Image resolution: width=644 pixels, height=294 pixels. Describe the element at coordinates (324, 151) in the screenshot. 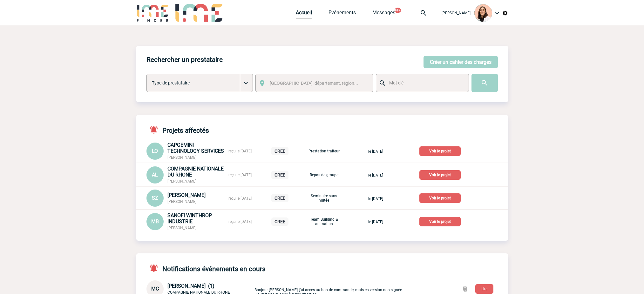

I see `p: Prestation traiteur` at that location.